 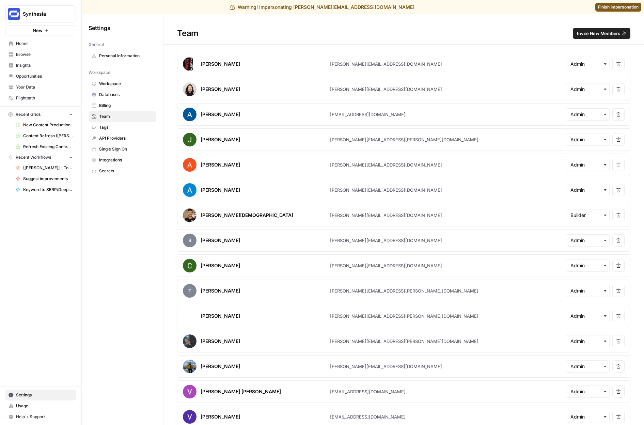 I want to click on div: Team, so click(x=403, y=33).